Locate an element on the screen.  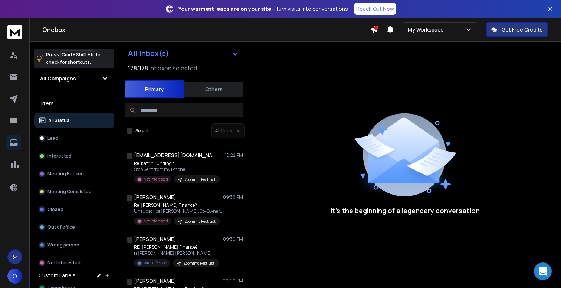
h3: Inboxes selected is located at coordinates (173, 68).